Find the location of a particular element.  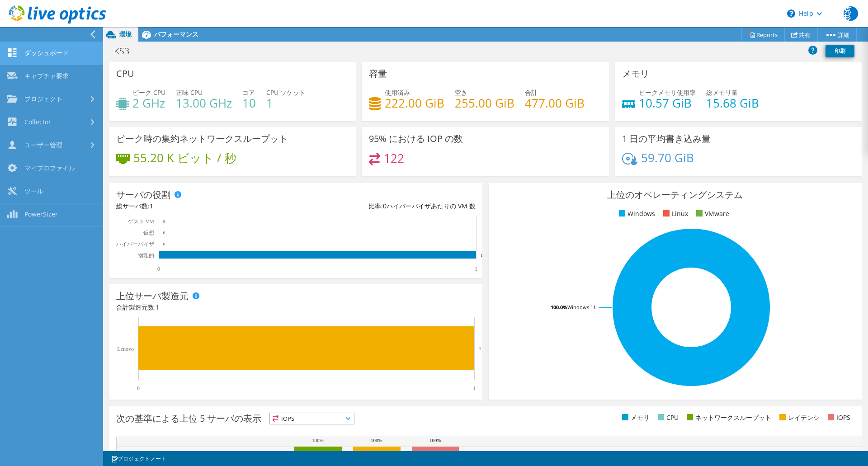

a: プロジェクトノート is located at coordinates (138, 458).